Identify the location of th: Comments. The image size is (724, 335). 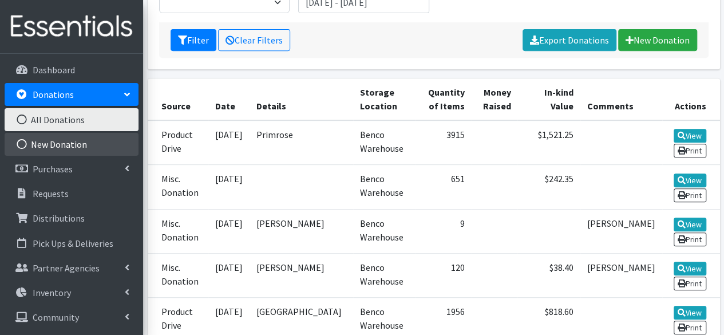
(621, 99).